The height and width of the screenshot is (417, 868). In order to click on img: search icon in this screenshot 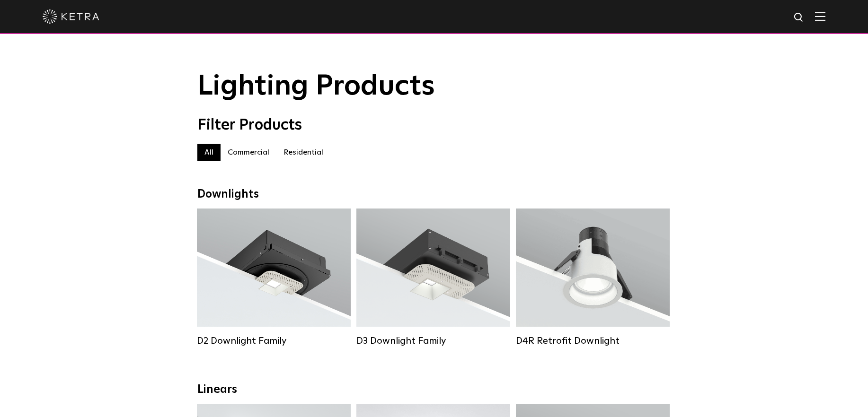, I will do `click(799, 17)`.